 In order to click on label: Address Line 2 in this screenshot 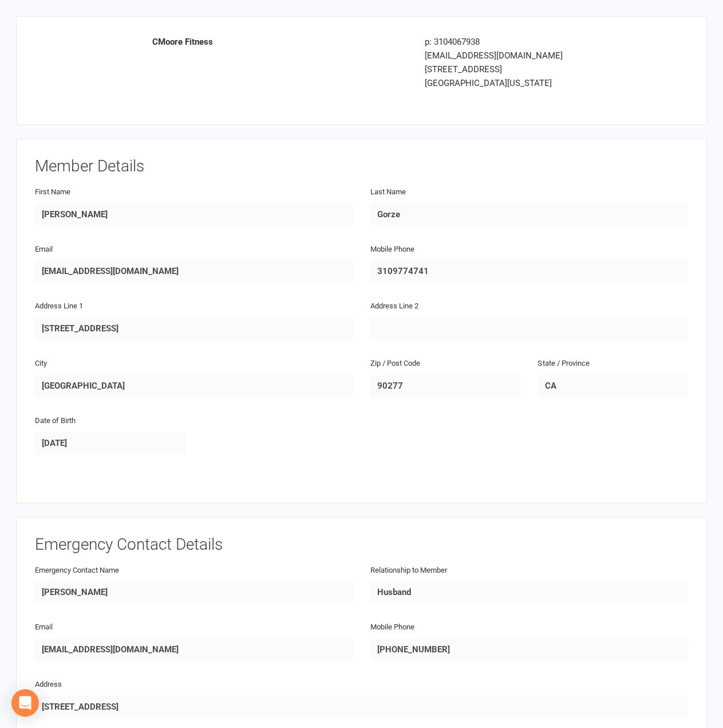, I will do `click(395, 306)`.